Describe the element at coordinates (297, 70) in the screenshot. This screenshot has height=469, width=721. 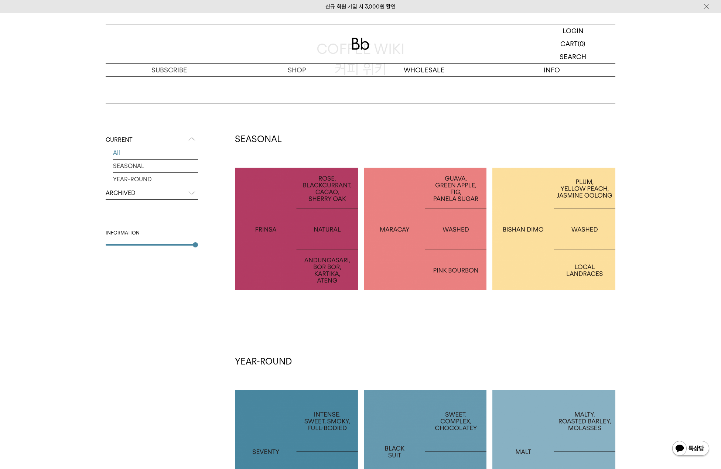
I see `a: SHOP` at that location.